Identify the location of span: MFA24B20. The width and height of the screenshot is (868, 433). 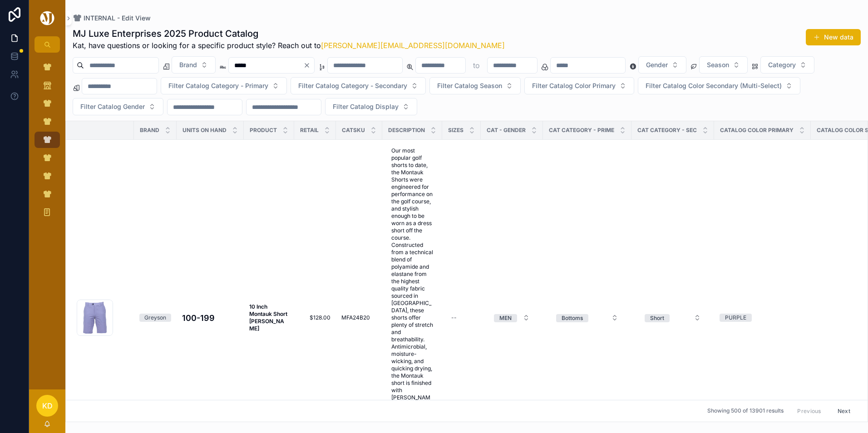
(355, 318).